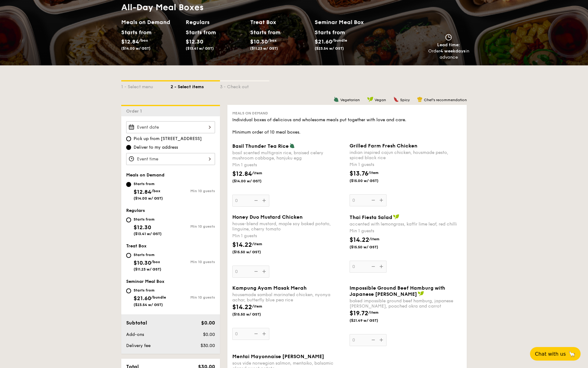 The height and width of the screenshot is (368, 588). What do you see at coordinates (383, 146) in the screenshot?
I see `span: Grilled Farm Fresh Chicken` at bounding box center [383, 146].